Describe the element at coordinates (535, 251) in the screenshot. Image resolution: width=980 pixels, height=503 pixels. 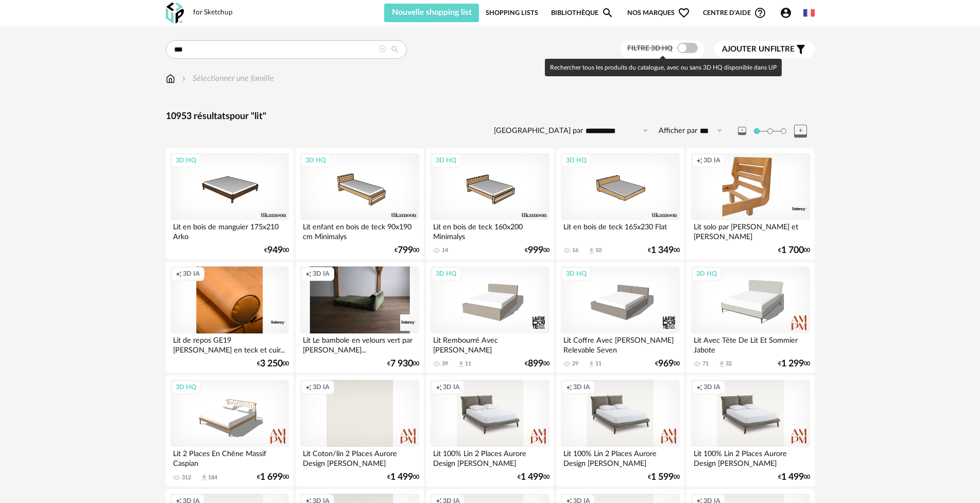
I see `span: 999` at that location.